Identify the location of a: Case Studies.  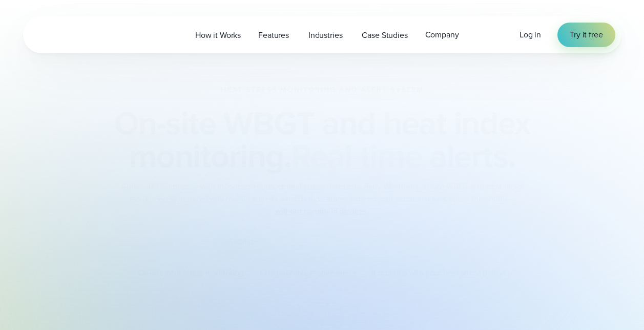
(384, 35).